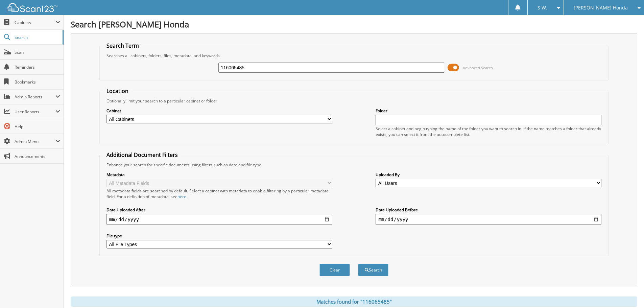  I want to click on label: Date Uploaded Before, so click(488, 210).